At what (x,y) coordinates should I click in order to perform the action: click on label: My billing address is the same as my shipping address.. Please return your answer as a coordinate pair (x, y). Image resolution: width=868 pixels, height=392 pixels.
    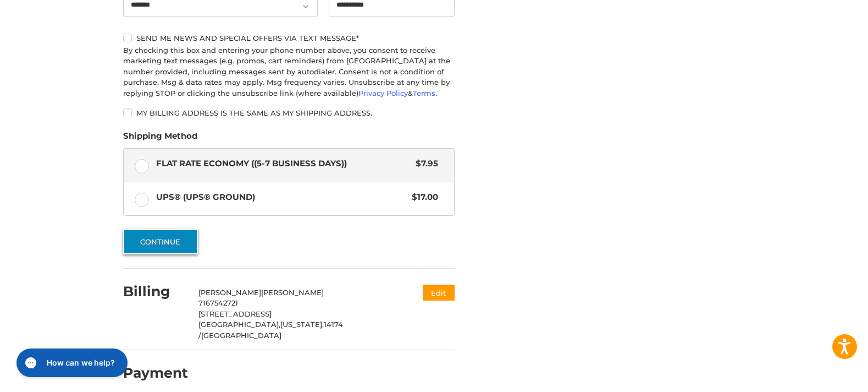
    Looking at the image, I should click on (289, 113).